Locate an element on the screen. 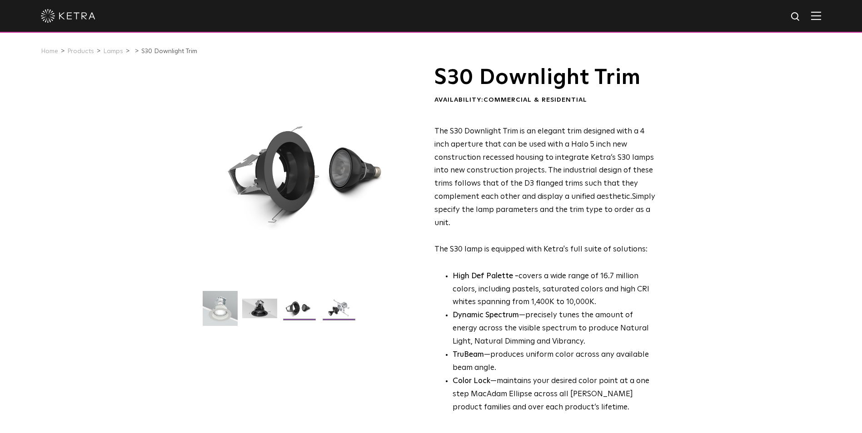 This screenshot has height=433, width=862. li: —produces uniform color across any available beam angle. is located at coordinates (554, 362).